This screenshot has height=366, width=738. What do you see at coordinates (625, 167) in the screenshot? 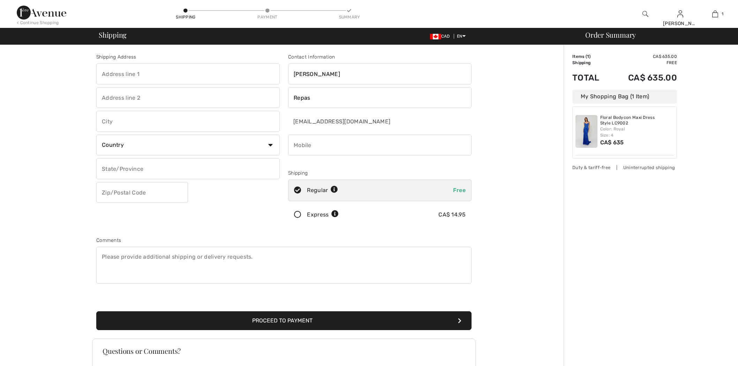
I see `div: Duty & tariff-free | Uninterrupted shipping` at bounding box center [625, 167].